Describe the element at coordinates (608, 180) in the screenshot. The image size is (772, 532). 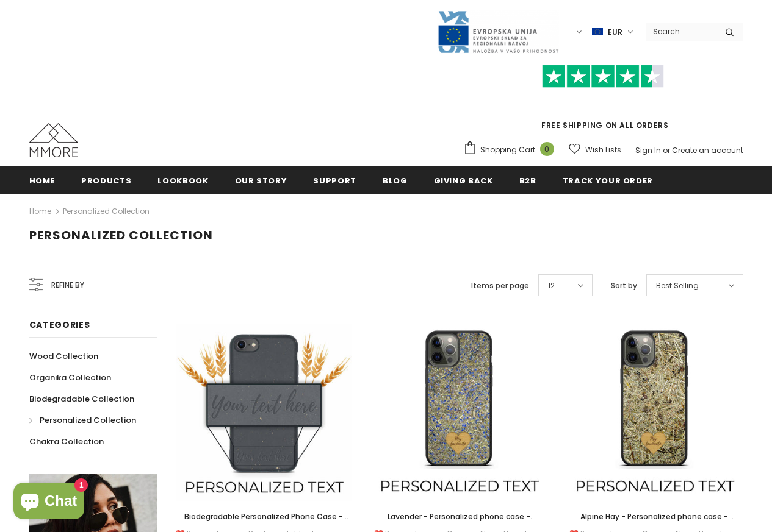
I see `a: Track your order` at that location.